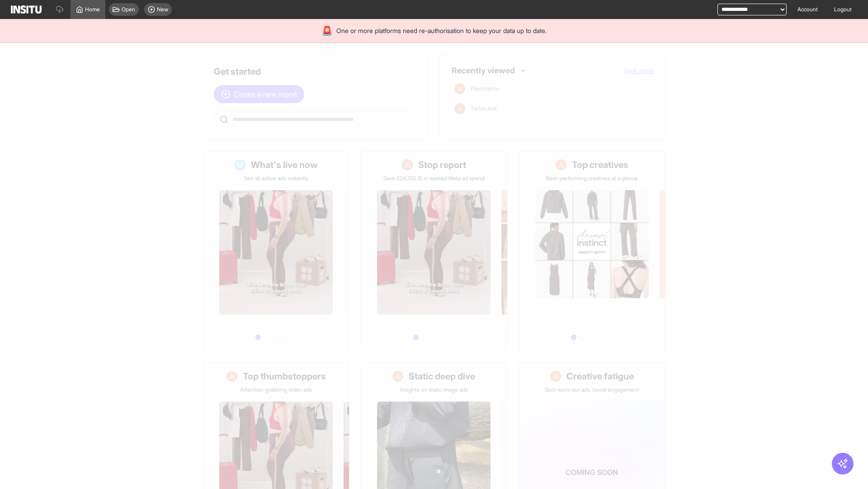 The image size is (868, 489). I want to click on span: One or more platforms need re-authorisation to keep your data up to date., so click(441, 31).